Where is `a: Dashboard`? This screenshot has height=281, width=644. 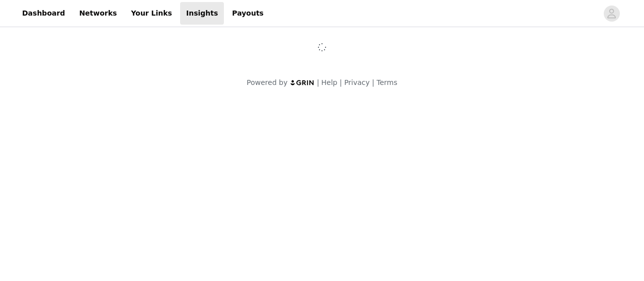 a: Dashboard is located at coordinates (43, 13).